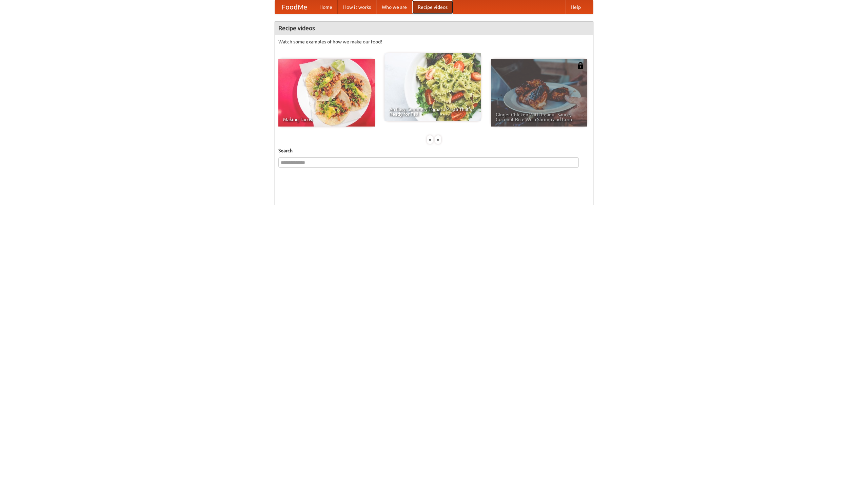 This screenshot has height=480, width=868. Describe the element at coordinates (434, 41) in the screenshot. I see `p: Watch some examples of how we make our food!` at that location.